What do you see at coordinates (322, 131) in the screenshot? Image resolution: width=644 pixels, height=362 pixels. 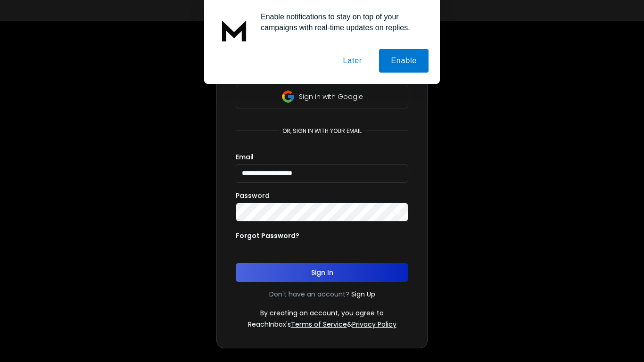 I see `p: or, sign in with your email` at bounding box center [322, 131].